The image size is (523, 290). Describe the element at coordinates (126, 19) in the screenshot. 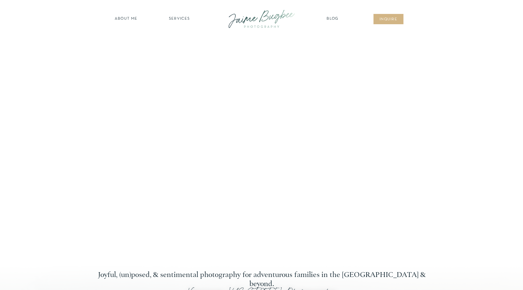

I see `a: about ME` at that location.